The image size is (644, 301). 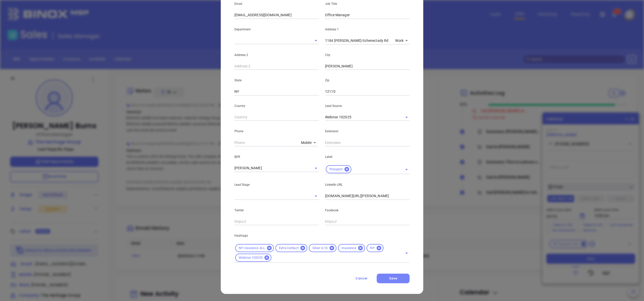 I want to click on div: Extra Contact, so click(x=291, y=248).